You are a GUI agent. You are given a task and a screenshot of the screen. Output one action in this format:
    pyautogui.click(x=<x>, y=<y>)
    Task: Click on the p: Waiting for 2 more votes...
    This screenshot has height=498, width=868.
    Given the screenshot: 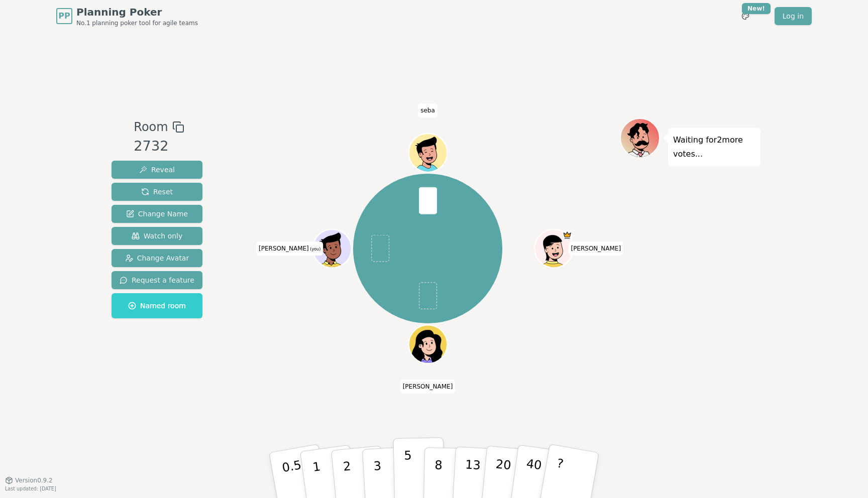 What is the action you would take?
    pyautogui.click(x=714, y=147)
    